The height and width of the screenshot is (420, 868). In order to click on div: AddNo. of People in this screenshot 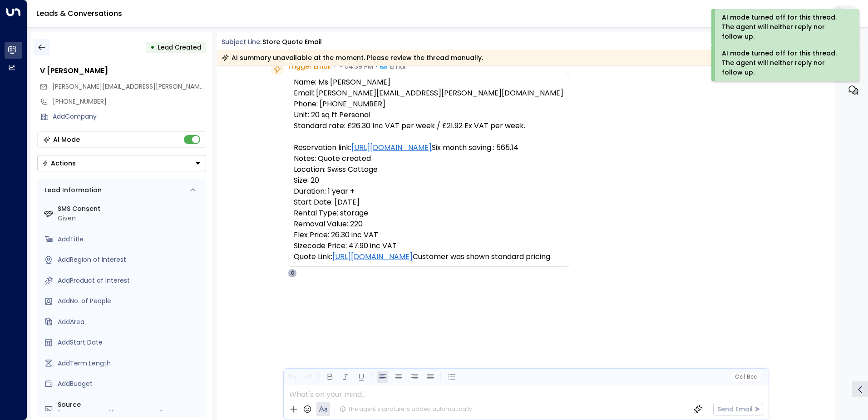, I will do `click(130, 301)`.